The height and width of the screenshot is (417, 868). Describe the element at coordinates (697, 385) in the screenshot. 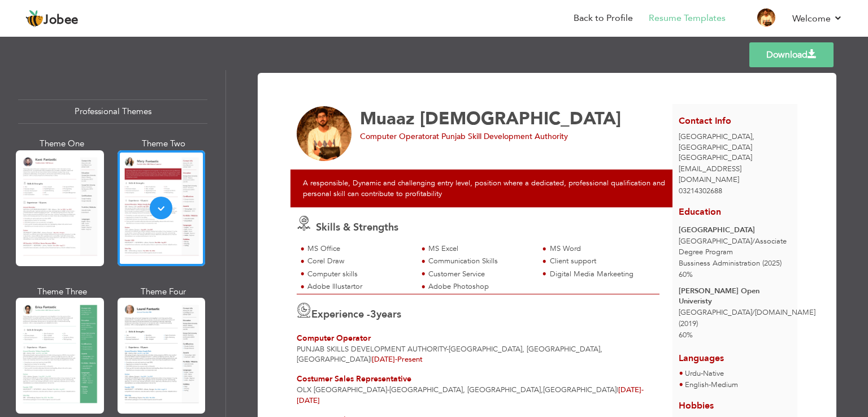

I see `span: English` at that location.